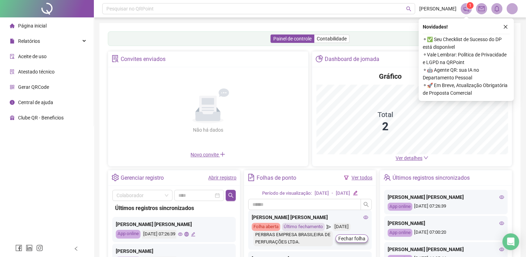 This screenshot has width=526, height=257. I want to click on div: Folhas de ponto, so click(277, 178).